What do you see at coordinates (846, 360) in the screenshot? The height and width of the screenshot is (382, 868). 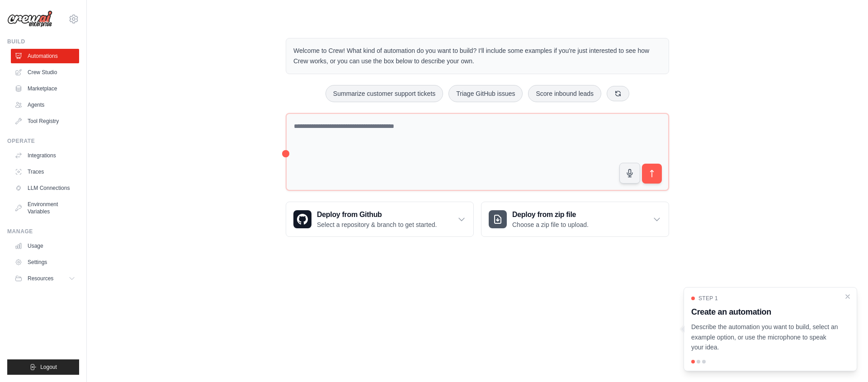 I see `div: 聊天小组件` at bounding box center [846, 360].